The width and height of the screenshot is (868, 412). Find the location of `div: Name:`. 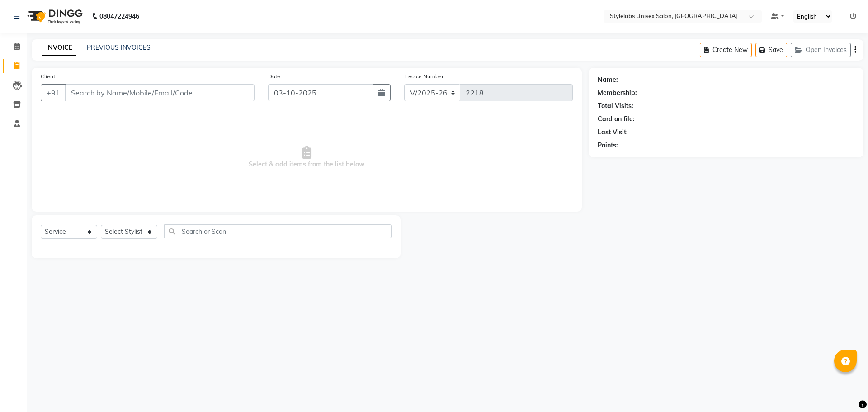

div: Name: is located at coordinates (608, 79).